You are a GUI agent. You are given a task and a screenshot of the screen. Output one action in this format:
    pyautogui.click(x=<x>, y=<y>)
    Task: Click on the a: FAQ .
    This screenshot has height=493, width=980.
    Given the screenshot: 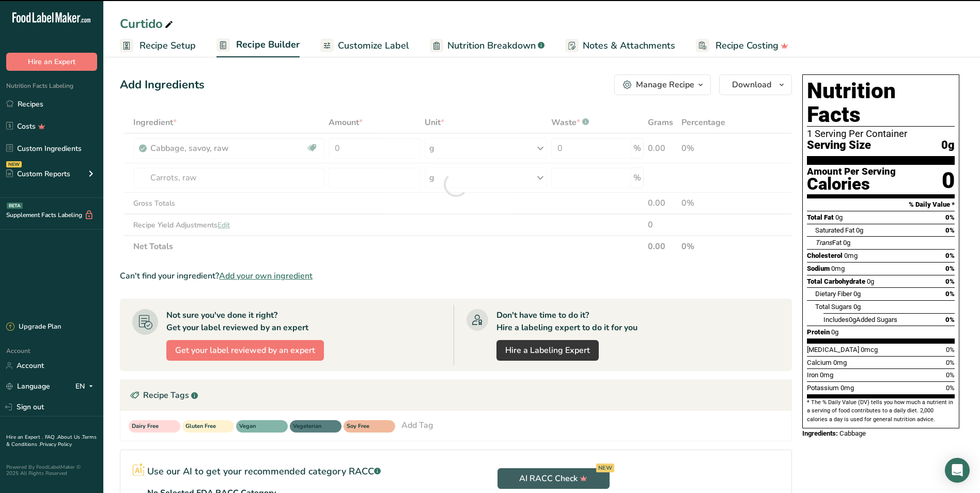 What is the action you would take?
    pyautogui.click(x=51, y=437)
    